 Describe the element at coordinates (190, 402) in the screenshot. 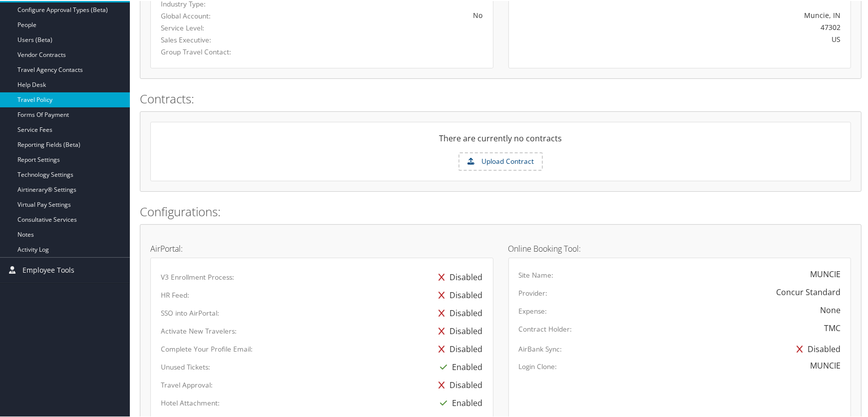

I see `label: Hotel Attachment:` at that location.